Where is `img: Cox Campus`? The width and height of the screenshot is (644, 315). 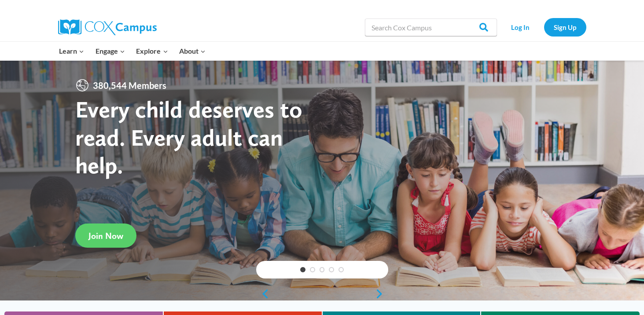 img: Cox Campus is located at coordinates (108, 27).